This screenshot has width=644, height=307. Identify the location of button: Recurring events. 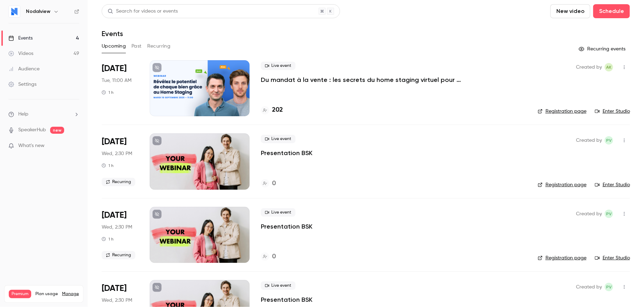
(602, 49).